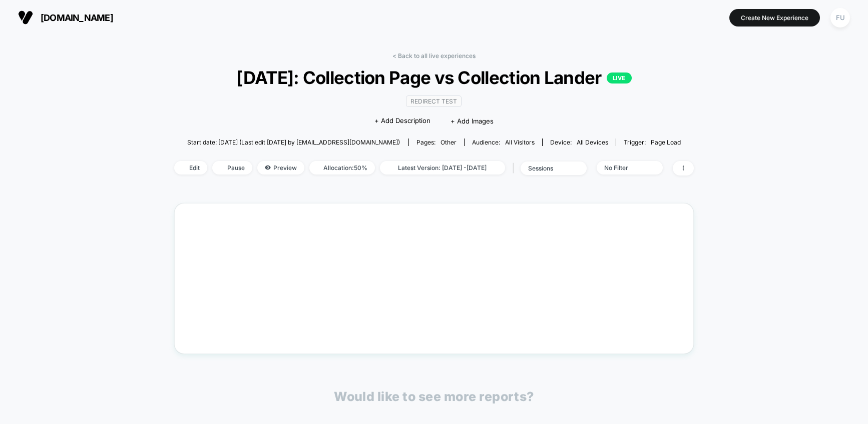  Describe the element at coordinates (578, 142) in the screenshot. I see `span: Device:` at that location.